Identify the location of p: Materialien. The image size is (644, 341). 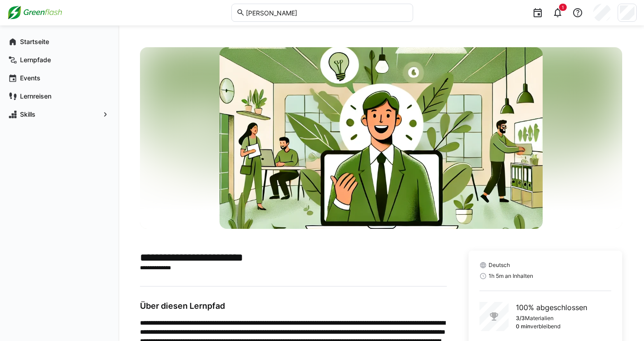
(539, 319).